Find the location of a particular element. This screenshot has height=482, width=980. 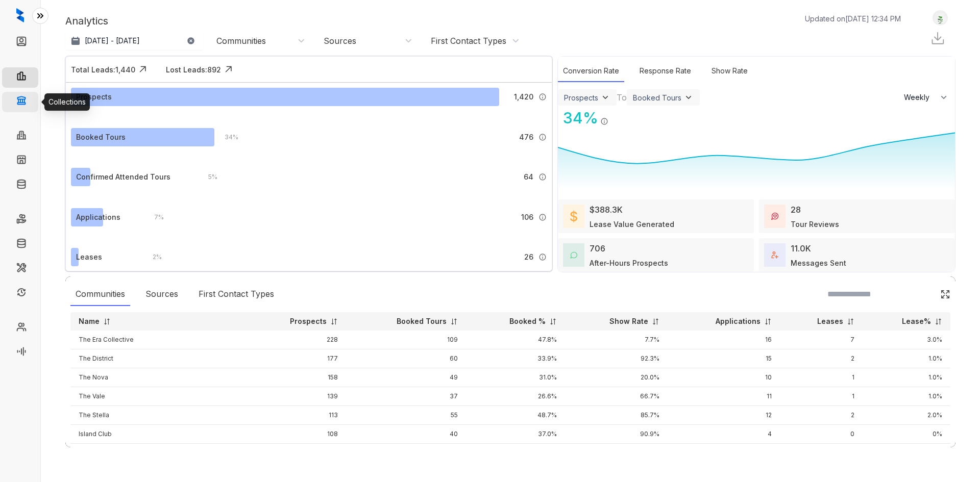

img: ViewFilterArrow is located at coordinates (605, 97).